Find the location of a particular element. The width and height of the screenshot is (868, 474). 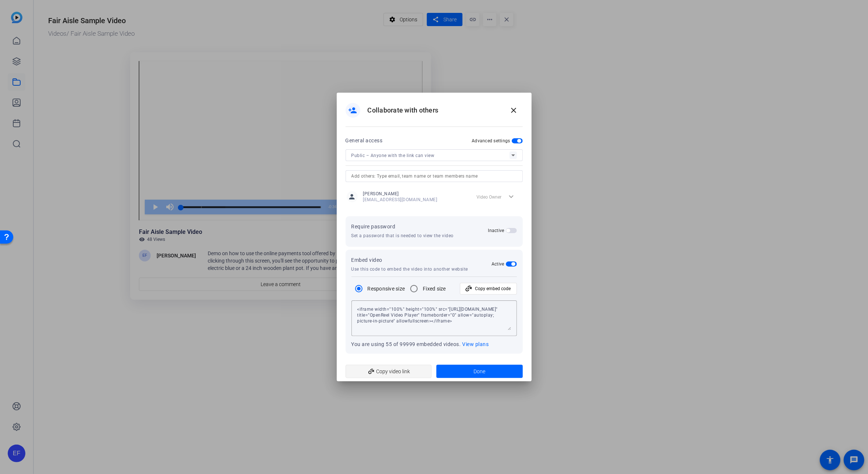

mat-icon: person is located at coordinates (352, 197).